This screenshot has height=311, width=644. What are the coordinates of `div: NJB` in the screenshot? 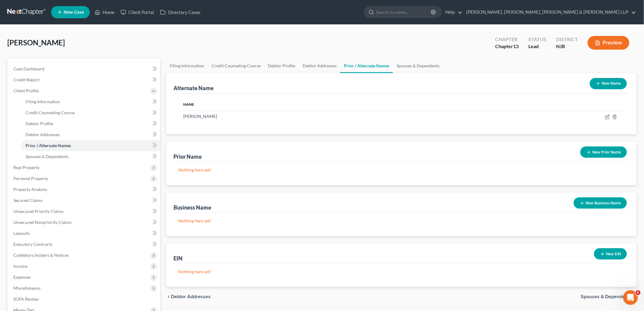 It's located at (567, 46).